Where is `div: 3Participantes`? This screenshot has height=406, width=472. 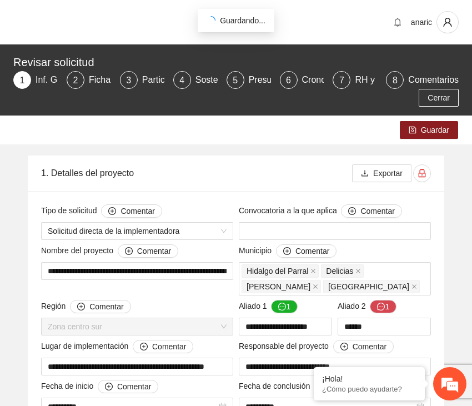
div: 3Participantes is located at coordinates (142, 80).